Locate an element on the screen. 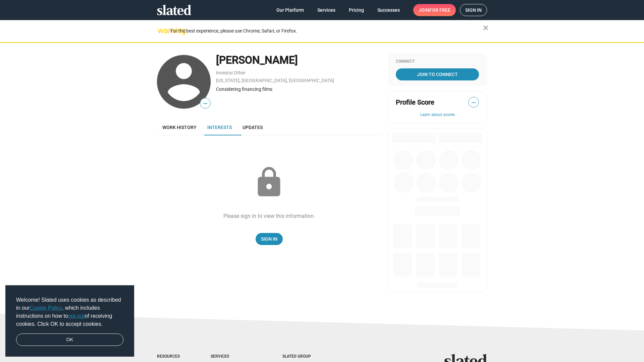  a: Updates is located at coordinates (252, 127).